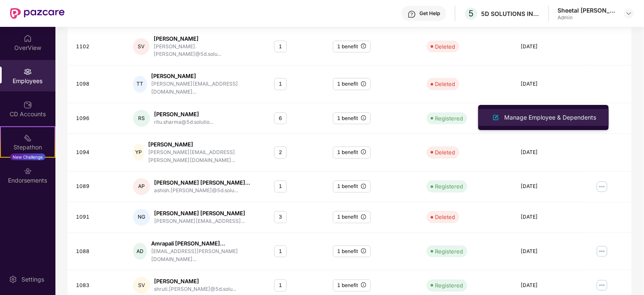 The width and height of the screenshot is (644, 295). I want to click on div: AP, so click(142, 187).